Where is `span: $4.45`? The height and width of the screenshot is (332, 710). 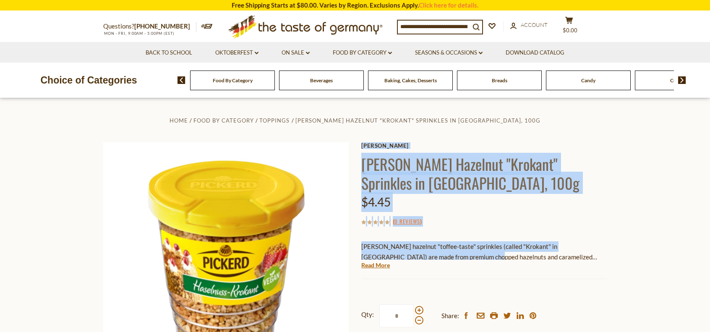
span: $4.45 is located at coordinates (376, 202).